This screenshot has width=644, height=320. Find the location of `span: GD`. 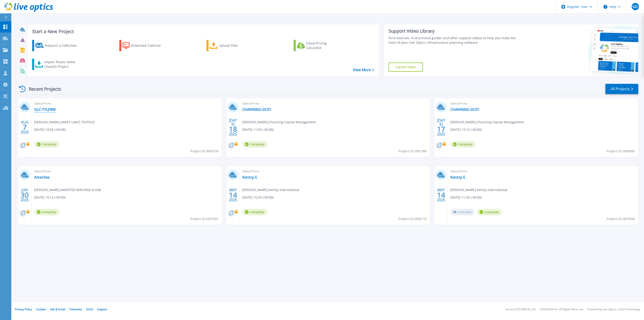

span: GD is located at coordinates (635, 7).